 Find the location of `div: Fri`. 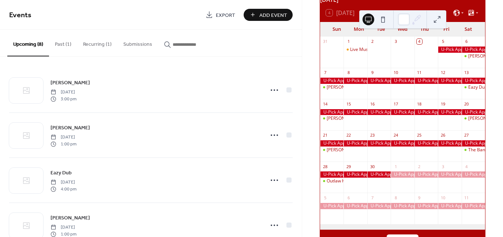

div: Fri is located at coordinates (447, 29).